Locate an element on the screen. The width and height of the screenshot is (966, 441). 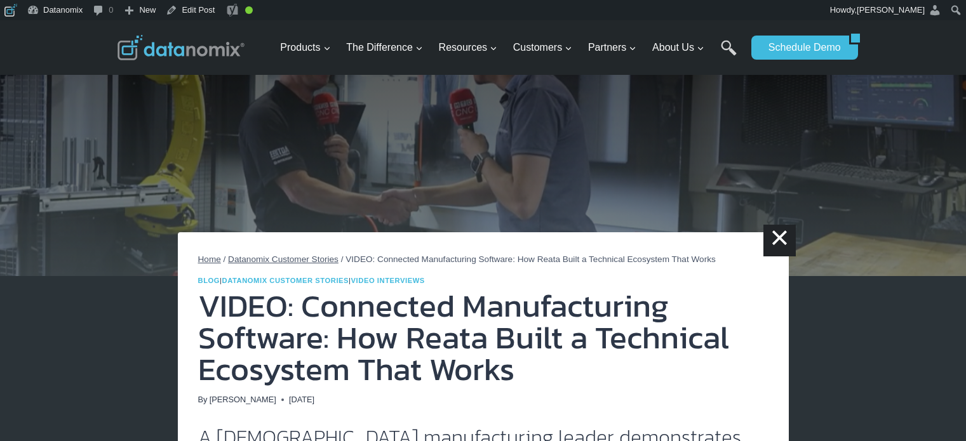
nav: Primary Navigation is located at coordinates (510, 48).